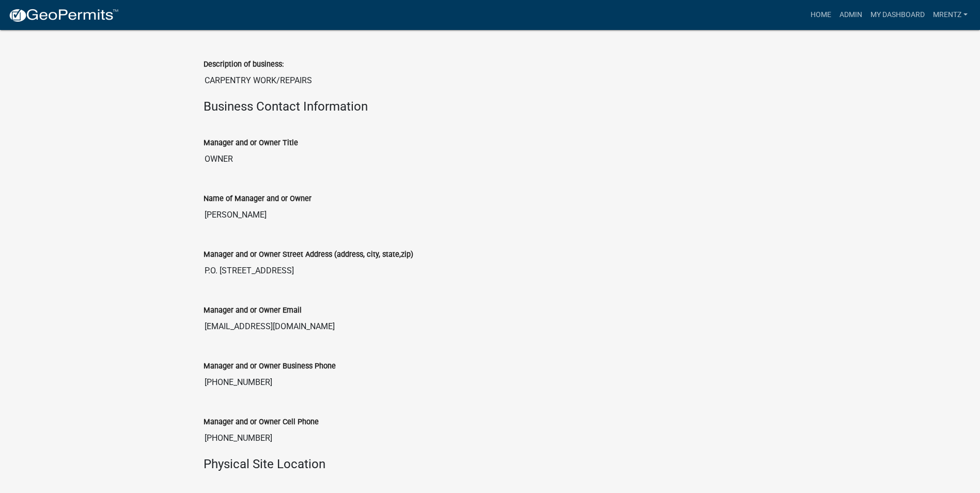 The height and width of the screenshot is (493, 980). I want to click on a: Mrentz, so click(950, 15).